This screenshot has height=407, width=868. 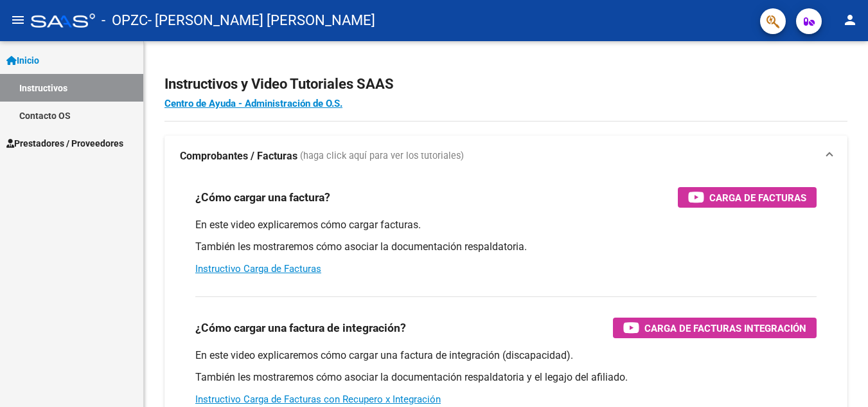 I want to click on h2: Instructivos y Video Tutoriales SAAS, so click(x=505, y=84).